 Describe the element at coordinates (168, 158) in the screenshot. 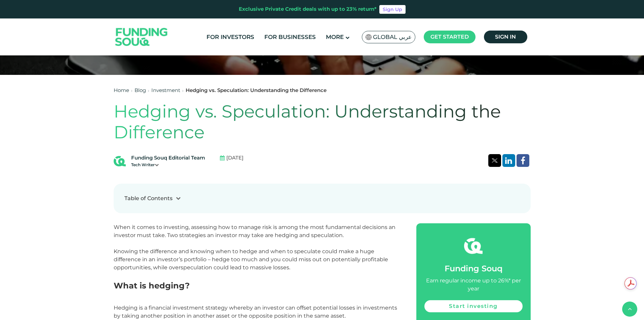

I see `div: Funding Souq Editorial Team` at that location.